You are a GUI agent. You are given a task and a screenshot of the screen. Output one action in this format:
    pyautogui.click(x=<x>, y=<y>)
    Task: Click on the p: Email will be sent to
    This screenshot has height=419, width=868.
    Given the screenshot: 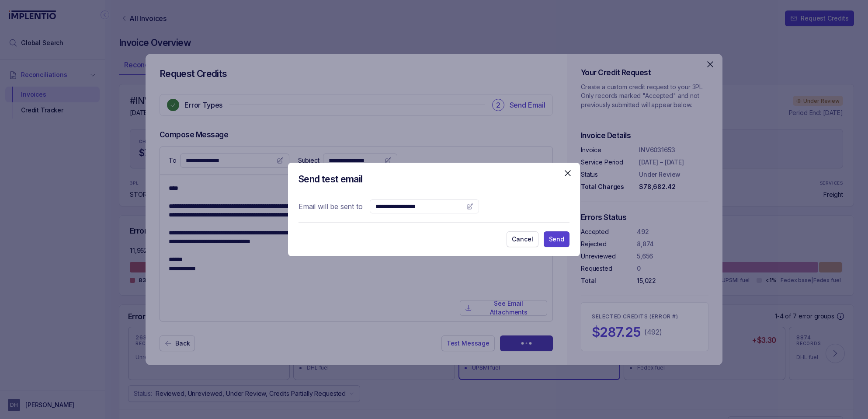 What is the action you would take?
    pyautogui.click(x=330, y=206)
    